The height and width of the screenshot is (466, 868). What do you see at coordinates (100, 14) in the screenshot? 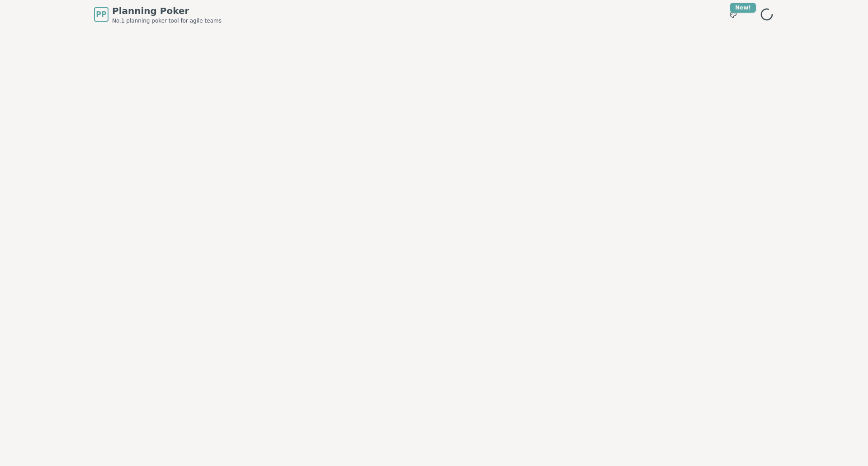
I see `span: PP` at bounding box center [100, 14].